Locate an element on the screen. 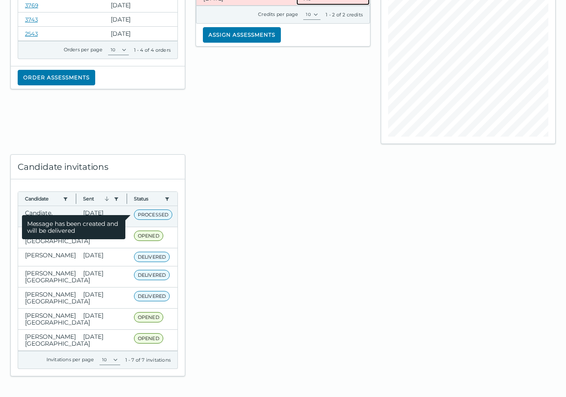  button: Assign assessments is located at coordinates (242, 35).